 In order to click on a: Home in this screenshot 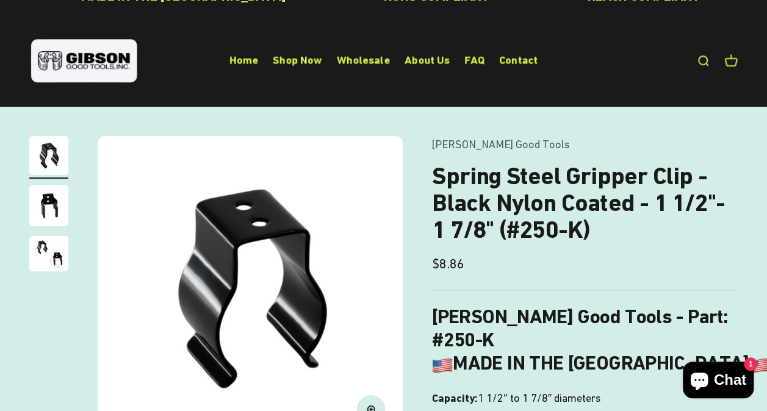, I will do `click(243, 60)`.